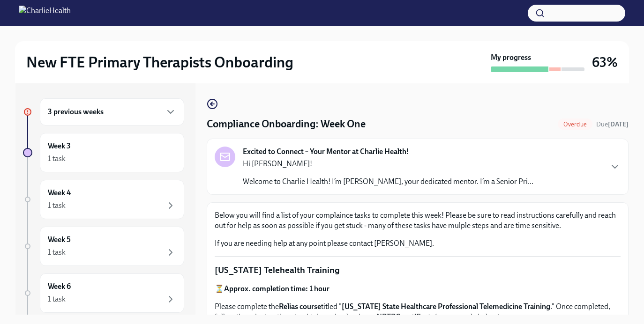 Image resolution: width=644 pixels, height=324 pixels. I want to click on h6: Week 6, so click(59, 287).